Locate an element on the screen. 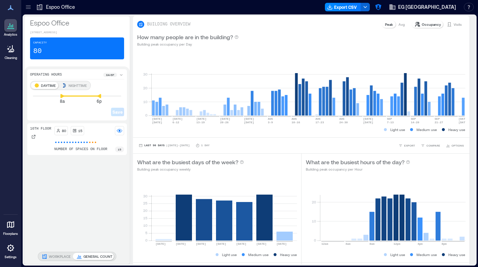 The height and width of the screenshot is (267, 478). p: Occupancy is located at coordinates (431, 24).